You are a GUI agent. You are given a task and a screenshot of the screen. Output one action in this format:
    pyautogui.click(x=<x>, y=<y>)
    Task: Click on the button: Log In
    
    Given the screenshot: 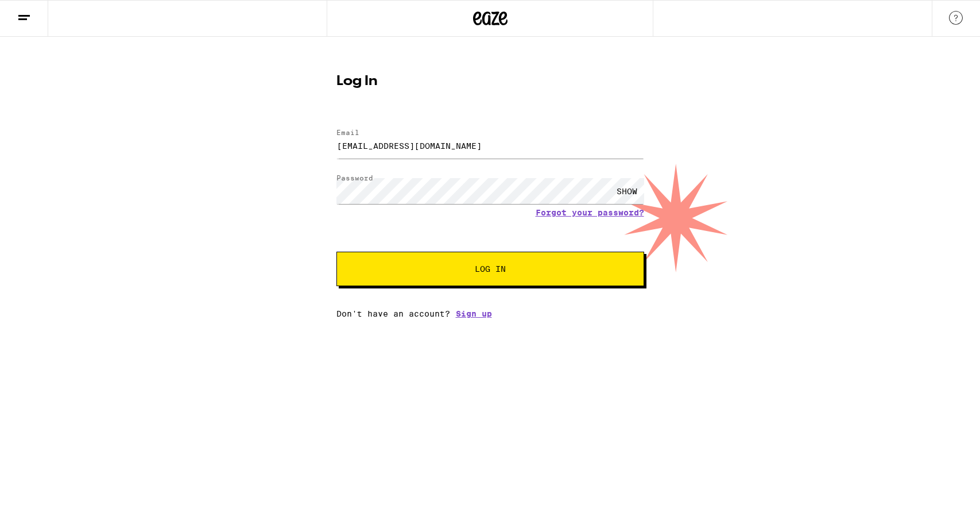 What is the action you would take?
    pyautogui.click(x=490, y=269)
    